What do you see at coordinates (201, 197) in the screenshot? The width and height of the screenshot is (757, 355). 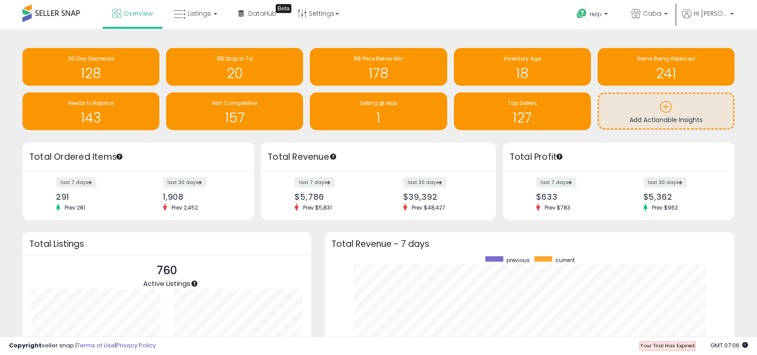 I see `div: 1,908` at bounding box center [201, 197].